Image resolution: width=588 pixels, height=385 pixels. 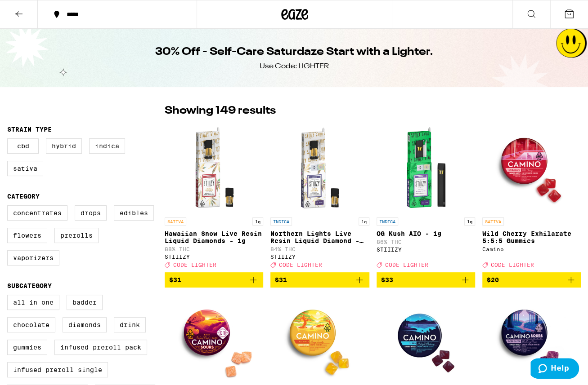 I want to click on p: Northern Lights Live Resin Liquid Diamond - 1g, so click(x=320, y=237).